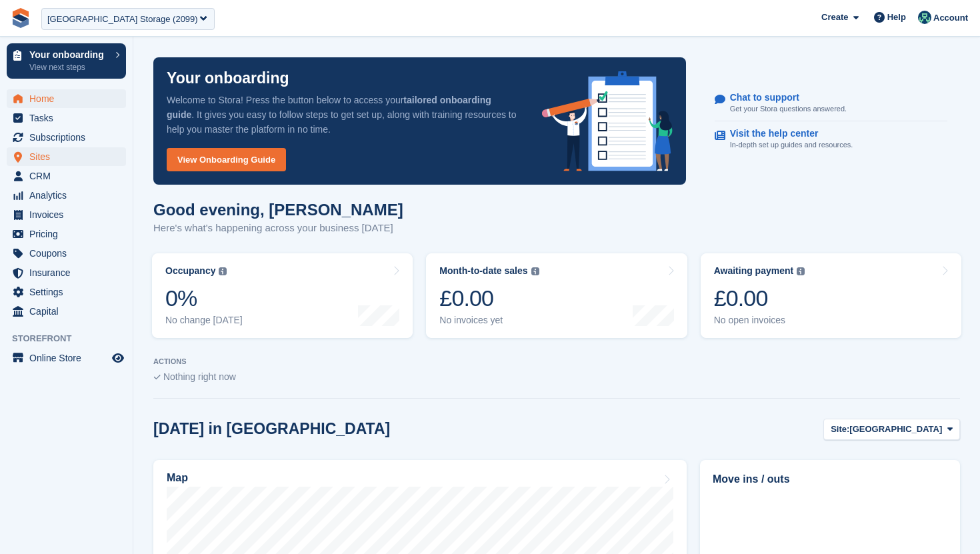  What do you see at coordinates (834, 18) in the screenshot?
I see `span: Create` at bounding box center [834, 18].